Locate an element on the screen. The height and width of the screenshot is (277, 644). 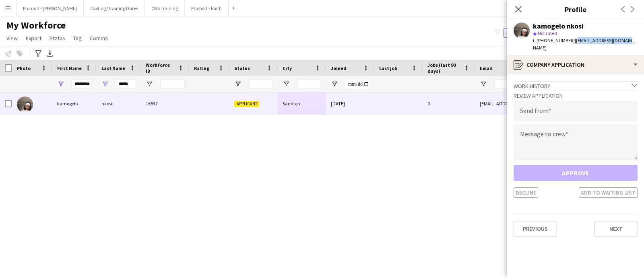
span: My Workforce is located at coordinates (36, 25).